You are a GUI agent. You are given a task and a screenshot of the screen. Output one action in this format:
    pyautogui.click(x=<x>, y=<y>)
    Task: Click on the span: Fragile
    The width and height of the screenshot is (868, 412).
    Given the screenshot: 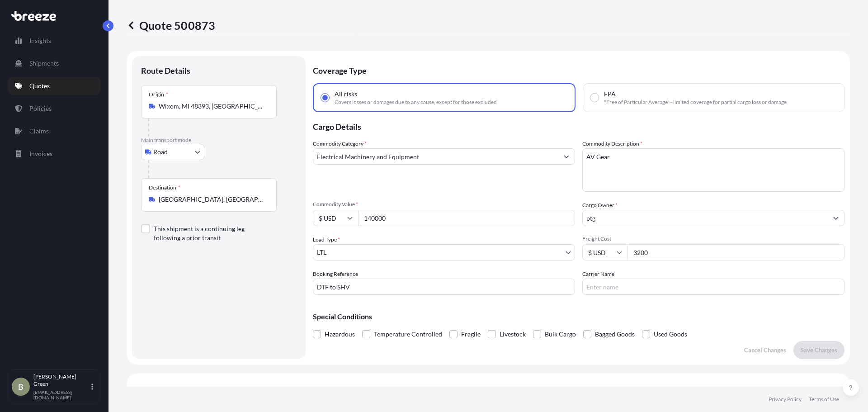 What is the action you would take?
    pyautogui.click(x=471, y=334)
    